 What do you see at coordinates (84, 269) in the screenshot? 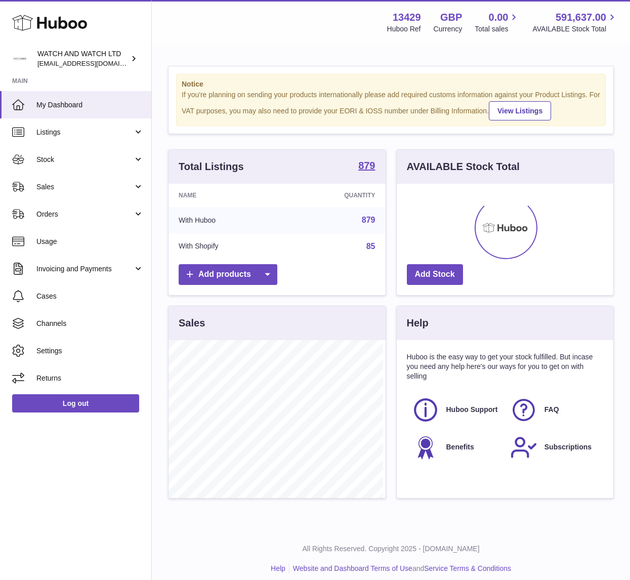
I see `span: Invoicing and Payments` at bounding box center [84, 269].